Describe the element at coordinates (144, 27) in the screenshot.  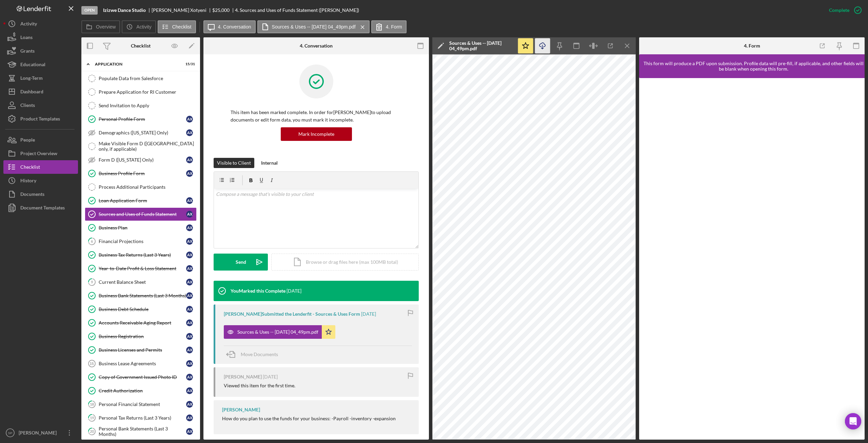
I see `label: Activity` at that location.